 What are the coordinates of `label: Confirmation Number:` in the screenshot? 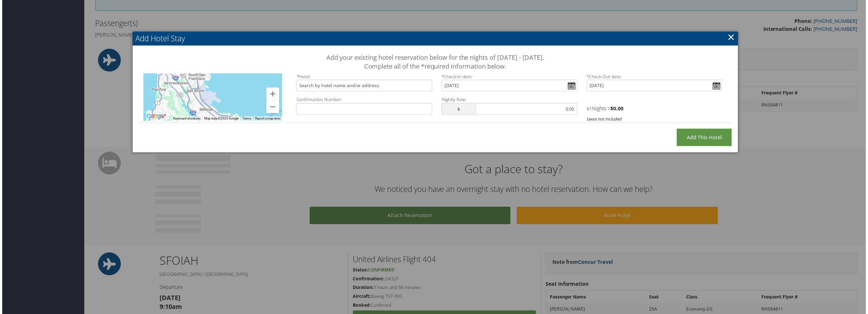 It's located at (364, 100).